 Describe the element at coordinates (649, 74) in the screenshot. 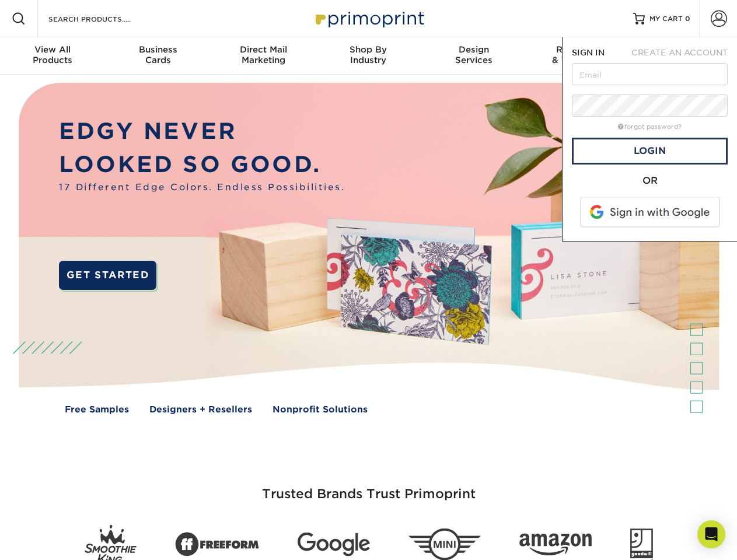

I see `input: Email` at that location.